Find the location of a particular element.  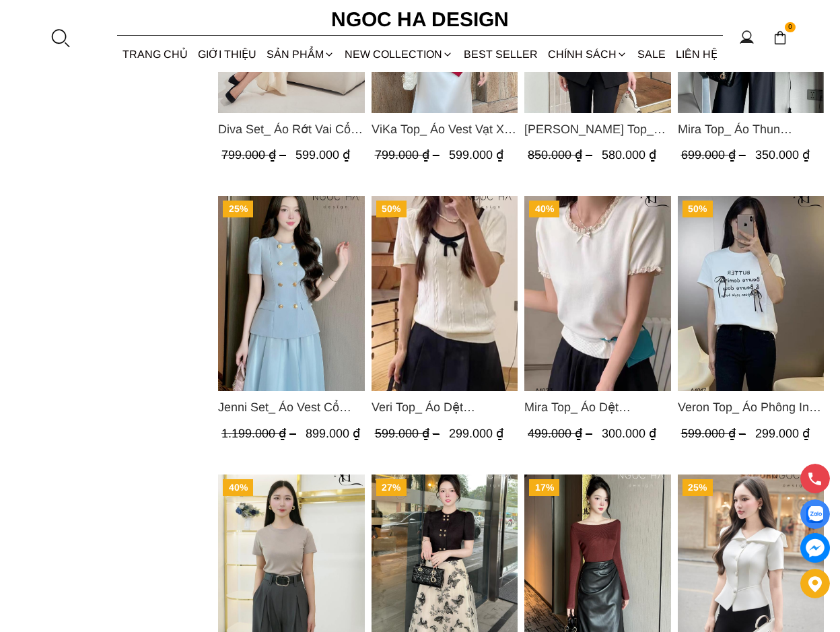

img: img-CART-ICON-ksit0nf1 is located at coordinates (781, 38).